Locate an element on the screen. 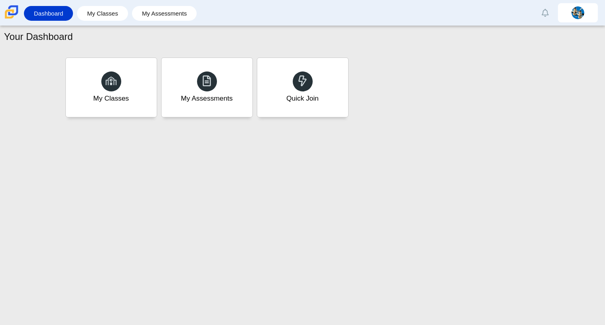 Image resolution: width=605 pixels, height=325 pixels. div: My Classes is located at coordinates (111, 98).